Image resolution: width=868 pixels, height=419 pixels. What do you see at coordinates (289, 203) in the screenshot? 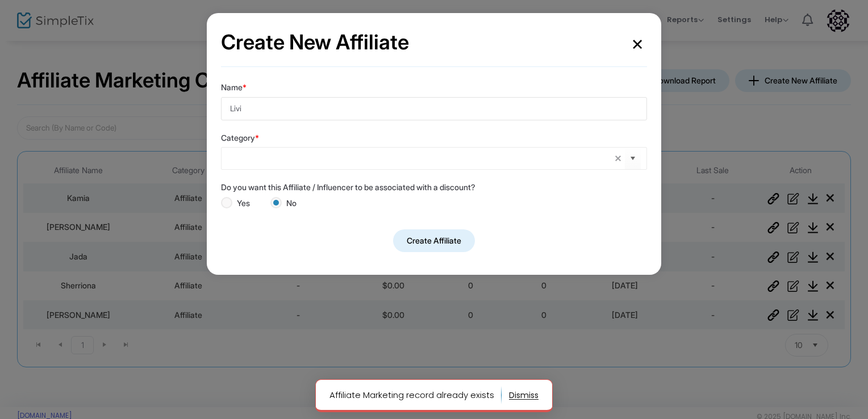
I see `span: No` at bounding box center [289, 203].